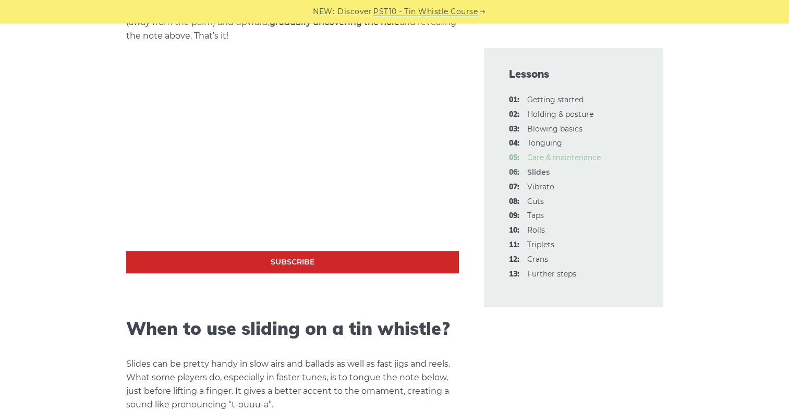  Describe the element at coordinates (514, 187) in the screenshot. I see `span: 07:` at that location.